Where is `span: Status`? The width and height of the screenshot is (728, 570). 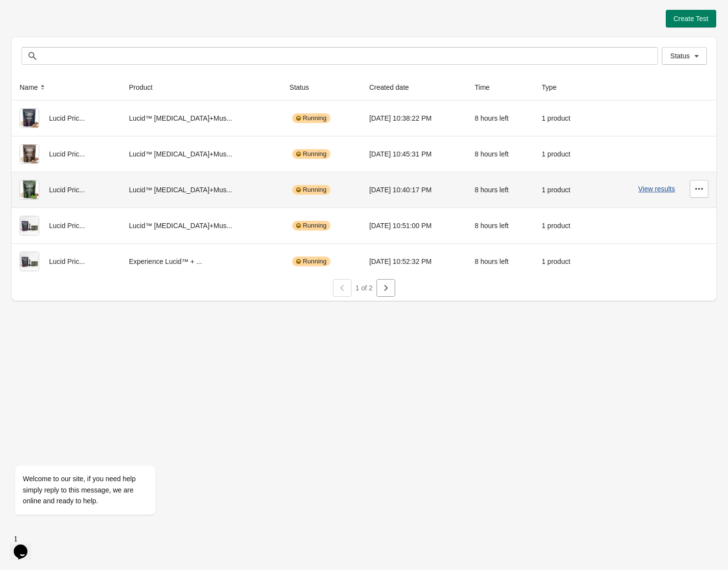
span: Status is located at coordinates (680, 56).